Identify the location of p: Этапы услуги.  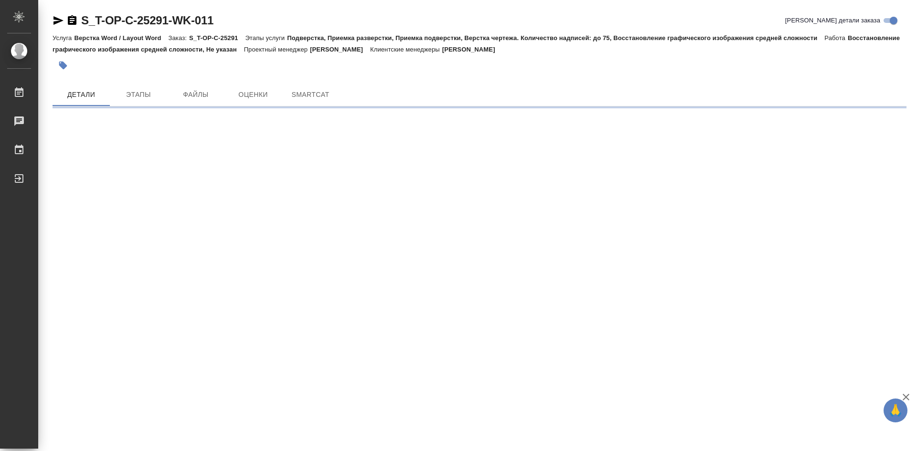
(266, 38).